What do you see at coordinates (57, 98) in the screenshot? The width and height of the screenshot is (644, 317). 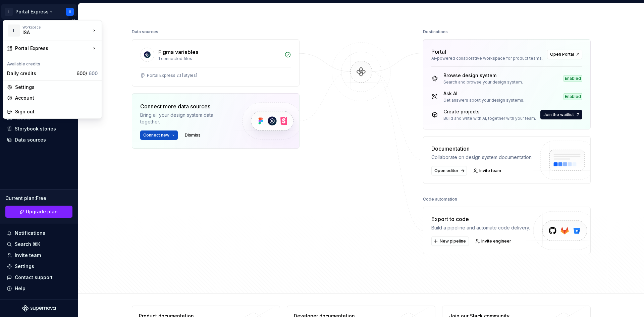 I see `div: Account` at bounding box center [57, 98].